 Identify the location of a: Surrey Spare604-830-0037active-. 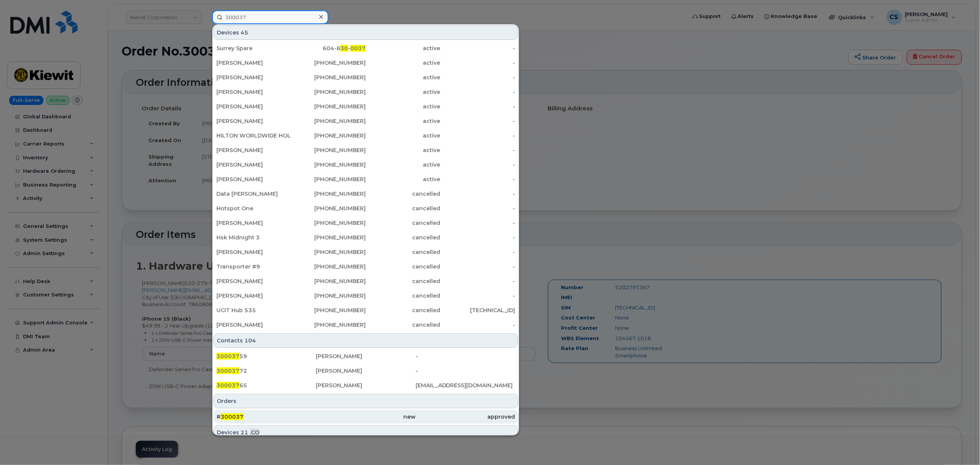
(365, 48).